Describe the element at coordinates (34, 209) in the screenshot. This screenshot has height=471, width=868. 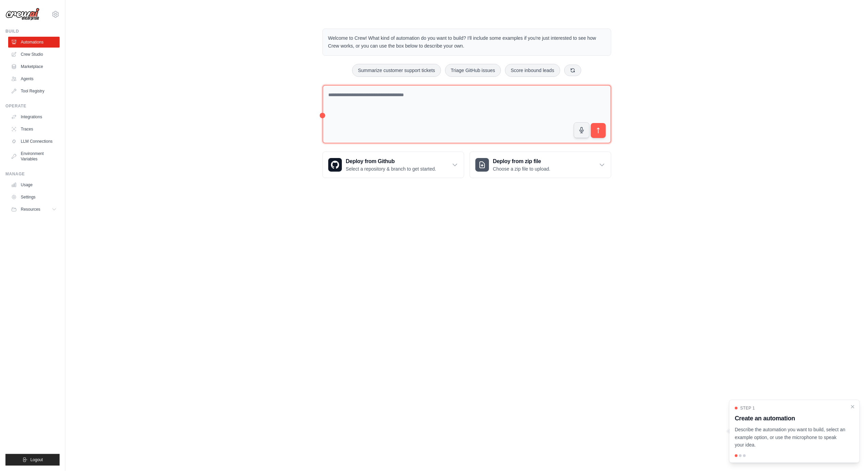
I see `button: Resources` at that location.